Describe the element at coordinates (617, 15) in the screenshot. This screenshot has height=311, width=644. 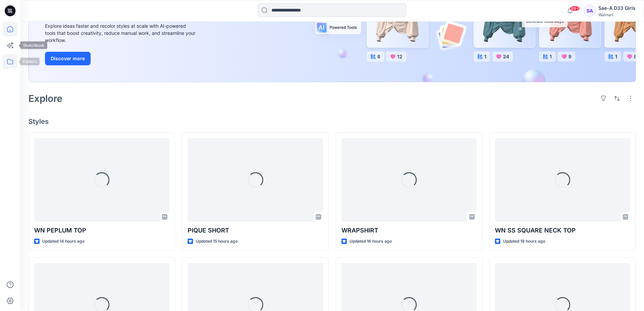
I see `div: Walmart` at that location.